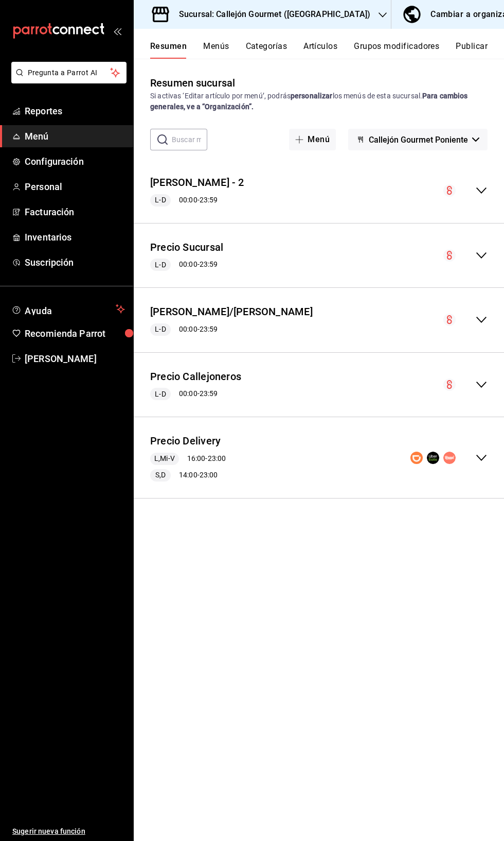 Image resolution: width=504 pixels, height=841 pixels. What do you see at coordinates (74, 212) in the screenshot?
I see `span: Facturación` at bounding box center [74, 212].